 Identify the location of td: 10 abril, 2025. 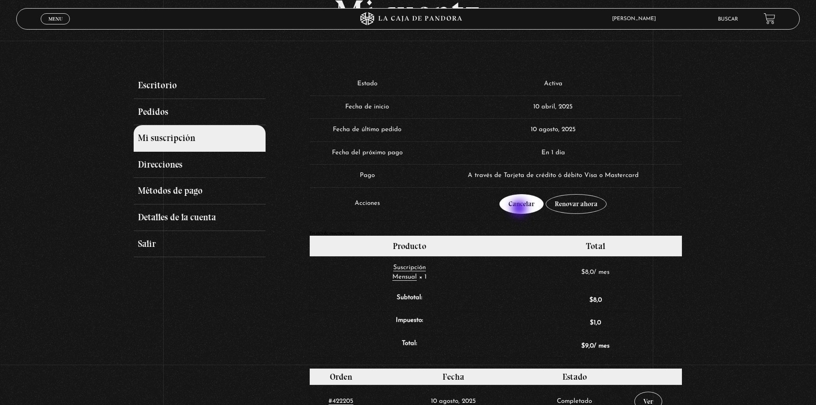
(553, 107).